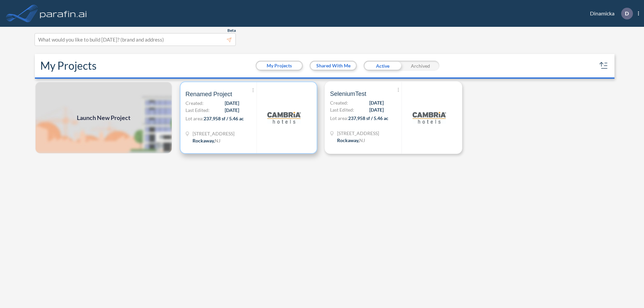  Describe the element at coordinates (333, 66) in the screenshot. I see `button: Shared With Me` at that location.